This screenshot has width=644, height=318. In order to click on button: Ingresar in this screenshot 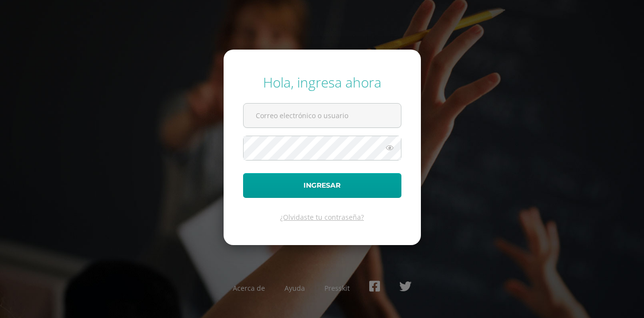, I will do `click(322, 185)`.